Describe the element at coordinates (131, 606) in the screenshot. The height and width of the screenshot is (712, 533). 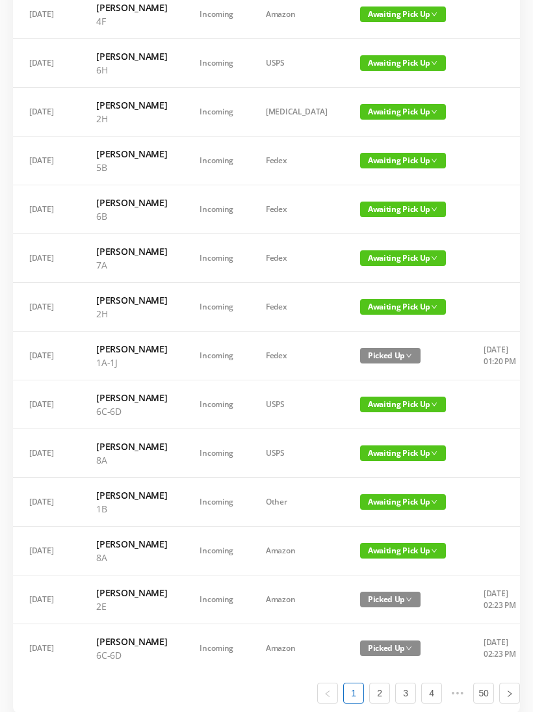
I see `p: 2E` at that location.